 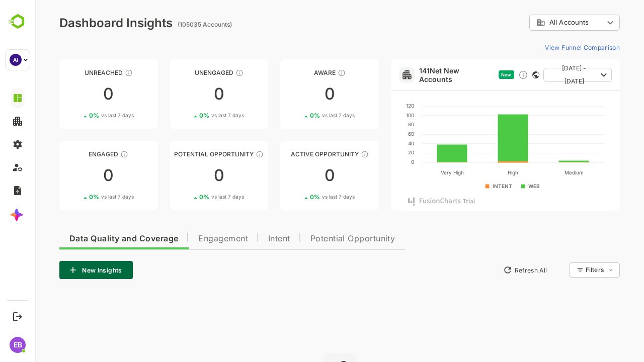 What do you see at coordinates (545, 47) in the screenshot?
I see `button: View Funnel Comparison` at bounding box center [545, 47].